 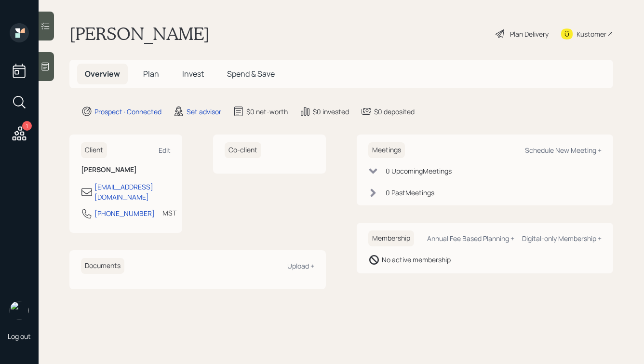 What do you see at coordinates (592, 34) in the screenshot?
I see `div: Kustomer` at bounding box center [592, 34].